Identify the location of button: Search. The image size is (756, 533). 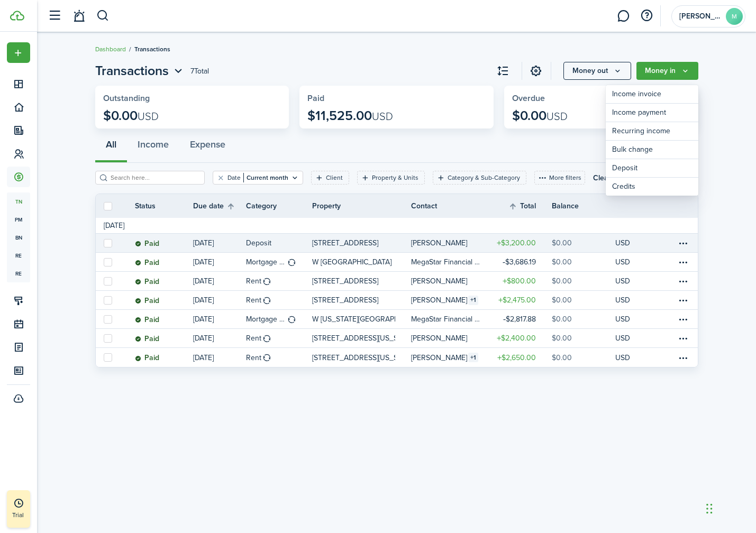
(103, 16).